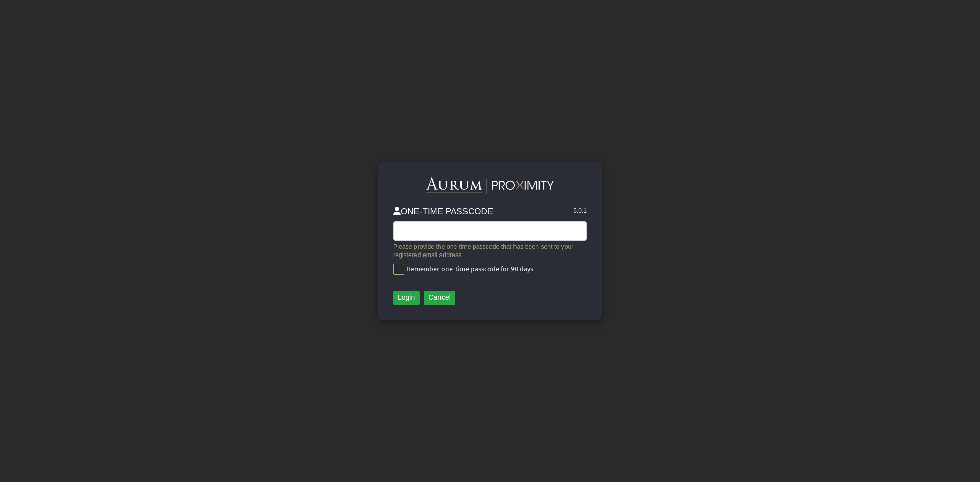  Describe the element at coordinates (439, 298) in the screenshot. I see `button: Cancel` at that location.